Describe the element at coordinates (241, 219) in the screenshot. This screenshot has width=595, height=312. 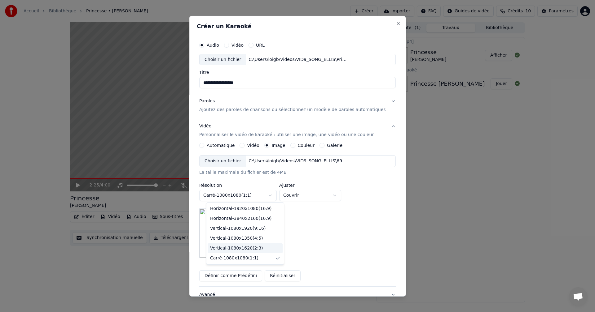
I see `div: Horizontal - 3840 x 2160 ( 16 : 9 )` at that location.